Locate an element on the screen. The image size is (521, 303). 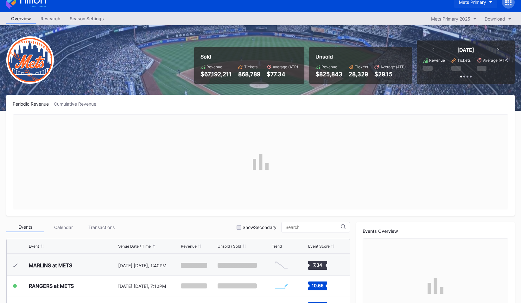
button: Mets Primary 2025 is located at coordinates (454, 19).